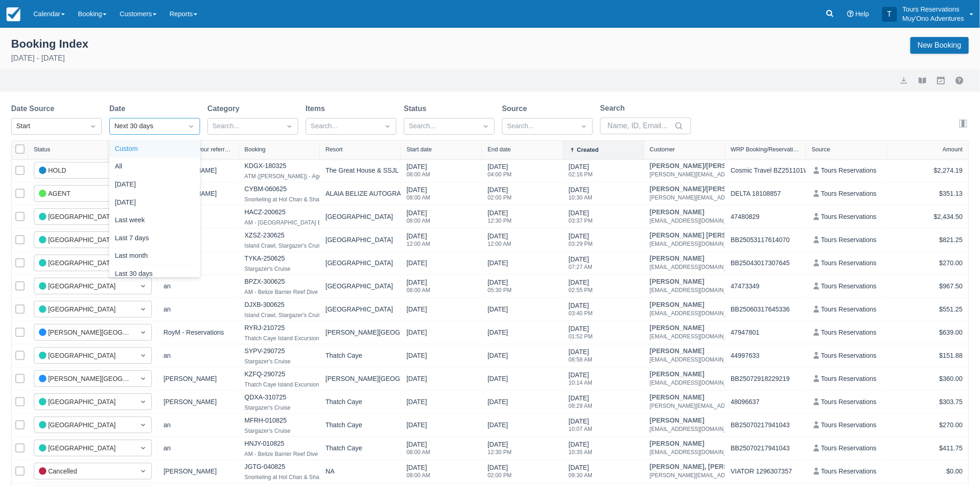 This screenshot has width=980, height=486. What do you see at coordinates (580, 267) in the screenshot?
I see `div: 07:27 AM` at bounding box center [580, 267].